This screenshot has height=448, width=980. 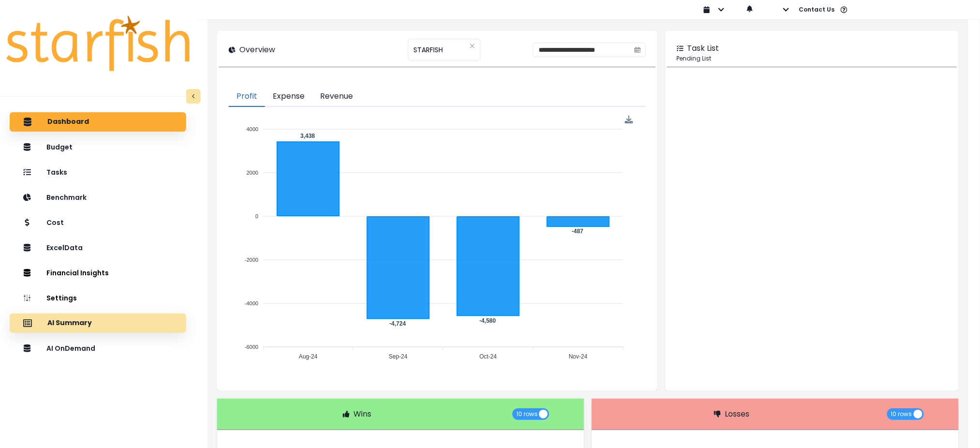 What do you see at coordinates (59, 147) in the screenshot?
I see `p: Budget` at bounding box center [59, 147].